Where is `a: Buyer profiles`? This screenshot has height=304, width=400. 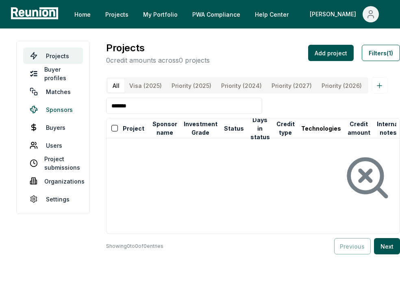
a: Buyer profiles is located at coordinates (53, 74).